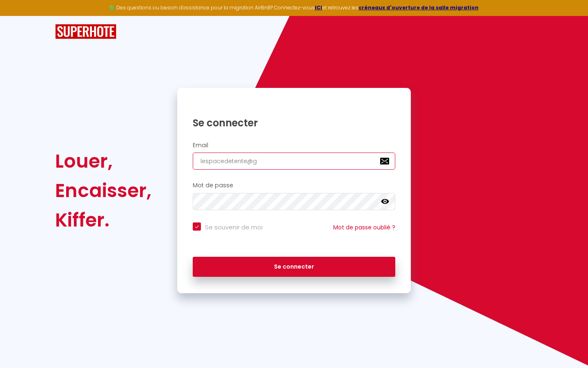  Describe the element at coordinates (294, 145) in the screenshot. I see `h2: Email` at that location.